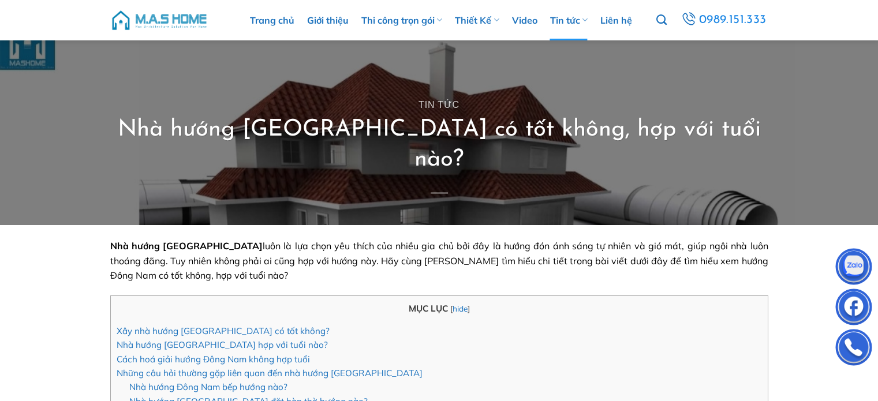  I want to click on span: luôn là lựa chọn yêu thích của nhiều gia chủ bởi đây là hướng đón ánh sáng tự nhiên và gió mát, g..., so click(439, 260).